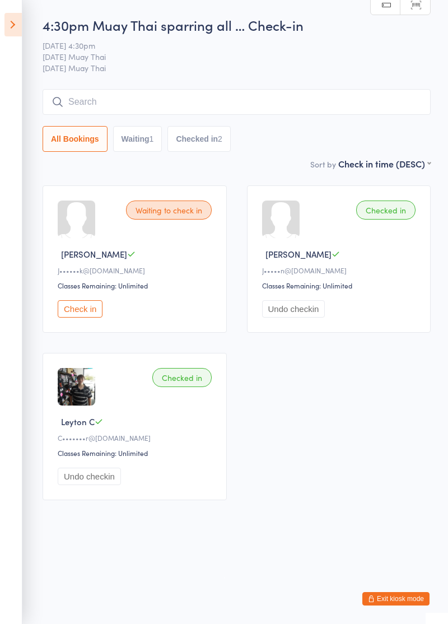 The image size is (448, 624). What do you see at coordinates (138, 139) in the screenshot?
I see `button: Waiting1` at bounding box center [138, 139].